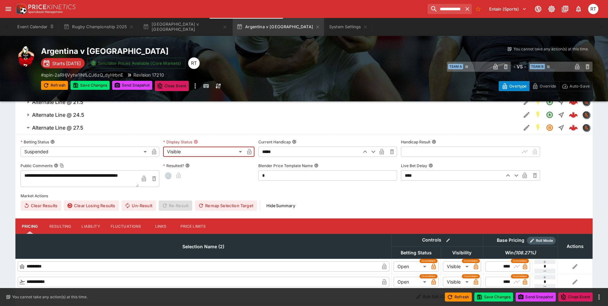 The height and width of the screenshot is (306, 608). Describe the element at coordinates (136, 63) in the screenshot. I see `button: Simulator Prices Available (Core Markets)` at that location.